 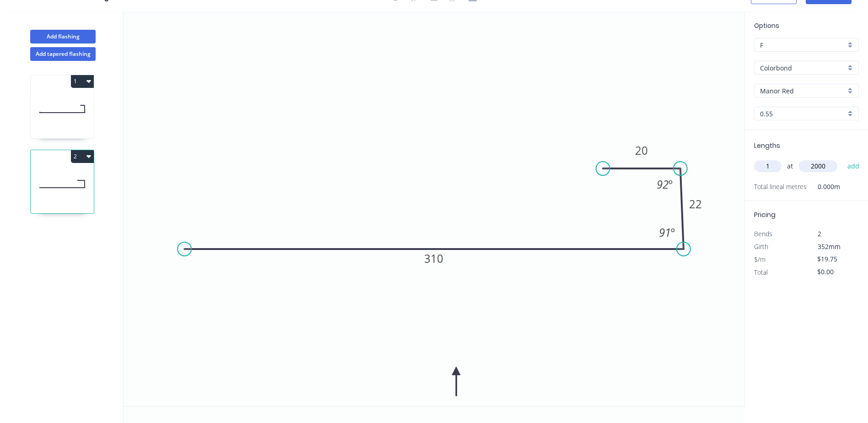 I want to click on button: 2, so click(x=83, y=156).